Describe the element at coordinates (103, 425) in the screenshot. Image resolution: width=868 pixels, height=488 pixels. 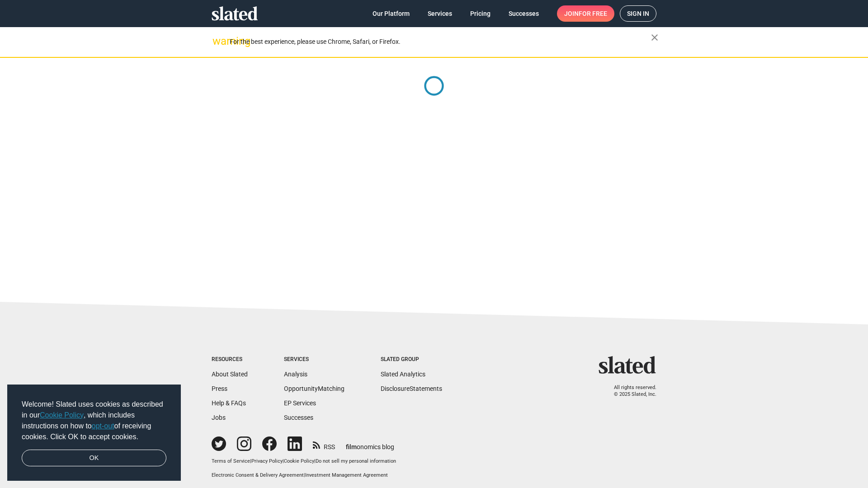
I see `a: opt-out` at that location.